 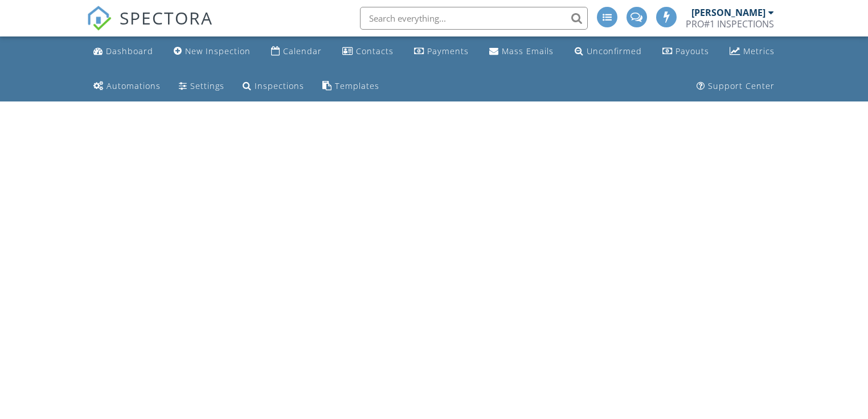 I want to click on div: Payouts, so click(x=692, y=51).